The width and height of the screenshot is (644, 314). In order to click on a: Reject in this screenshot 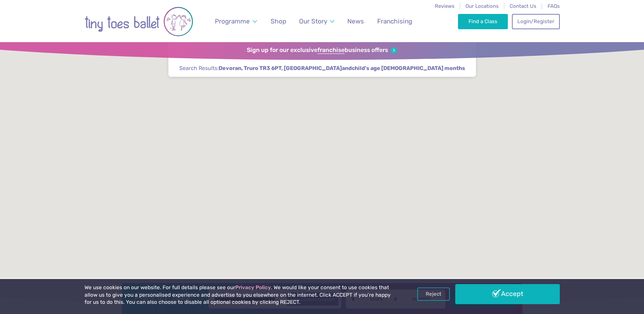, I will do `click(433, 294)`.